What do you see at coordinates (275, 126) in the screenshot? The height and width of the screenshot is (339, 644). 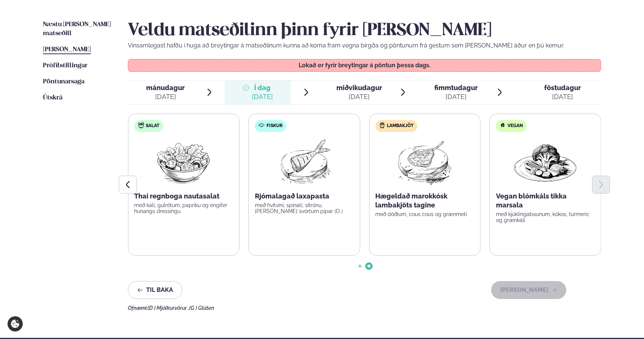 I see `span: Fiskur` at bounding box center [275, 126].